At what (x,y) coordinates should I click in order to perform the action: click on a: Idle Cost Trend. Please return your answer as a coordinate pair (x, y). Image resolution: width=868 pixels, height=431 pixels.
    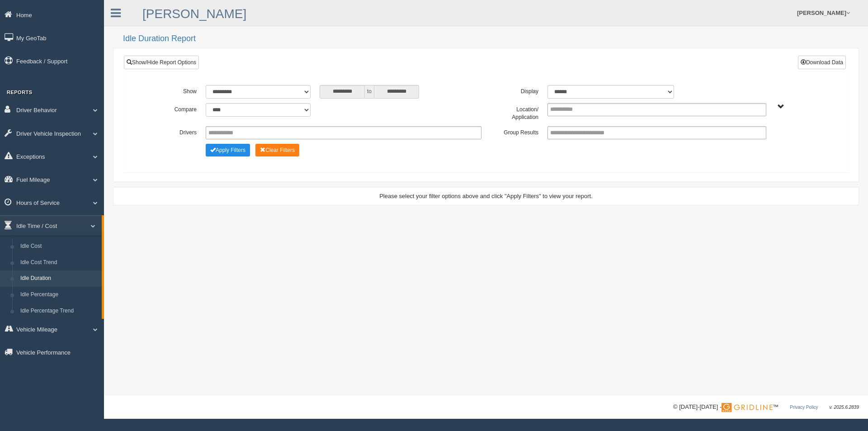
    Looking at the image, I should click on (59, 263).